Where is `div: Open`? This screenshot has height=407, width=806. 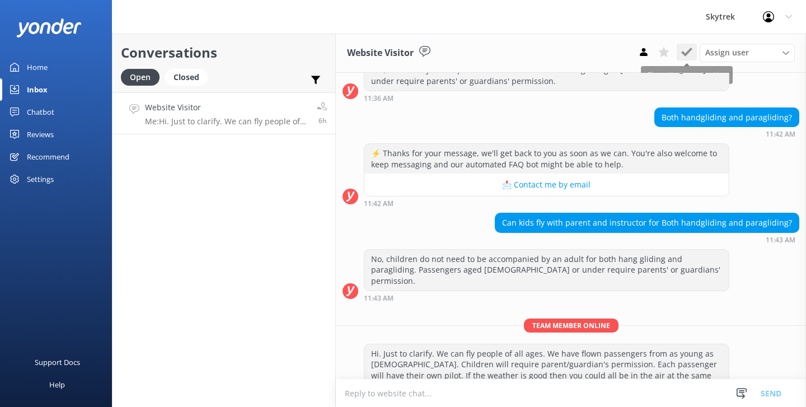 div: Open is located at coordinates (140, 77).